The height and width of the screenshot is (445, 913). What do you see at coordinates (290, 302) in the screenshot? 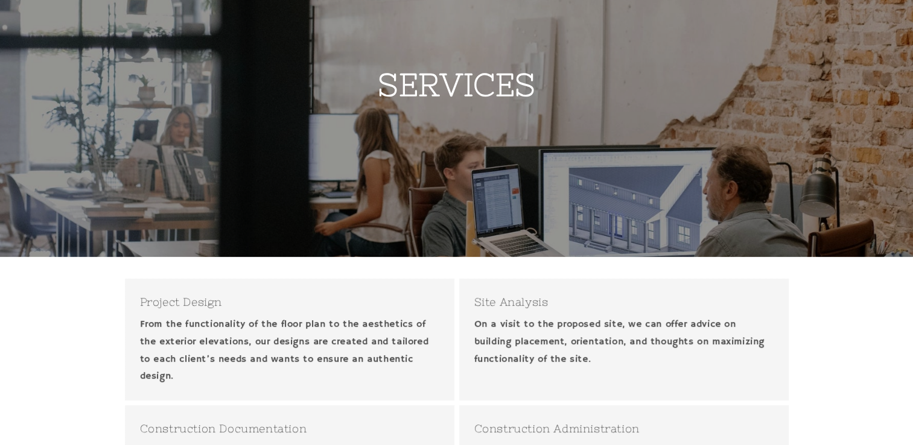
I see `h3: Project Design` at bounding box center [290, 302].